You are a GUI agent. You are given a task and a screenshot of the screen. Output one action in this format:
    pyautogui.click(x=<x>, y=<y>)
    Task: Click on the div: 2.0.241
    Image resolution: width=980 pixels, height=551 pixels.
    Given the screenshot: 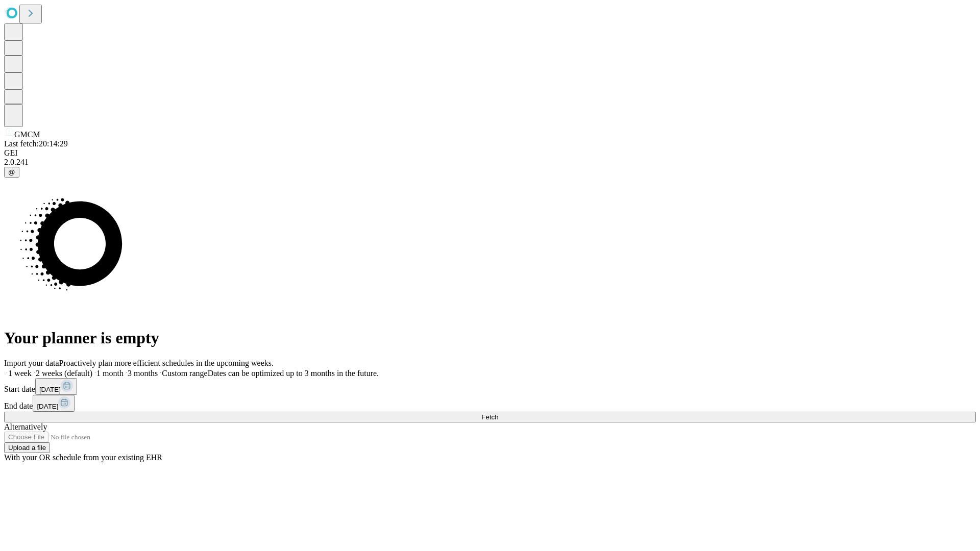 What is the action you would take?
    pyautogui.click(x=490, y=163)
    